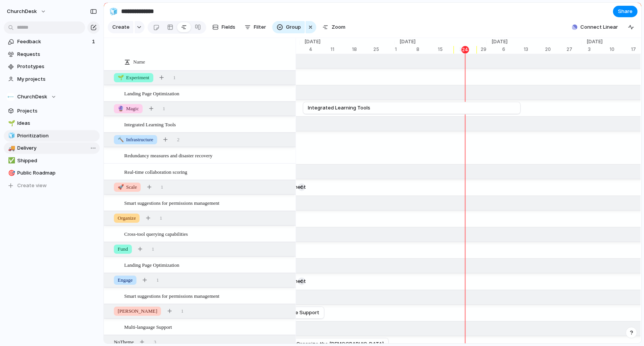 This screenshot has width=644, height=346. I want to click on a: My projects, so click(52, 80).